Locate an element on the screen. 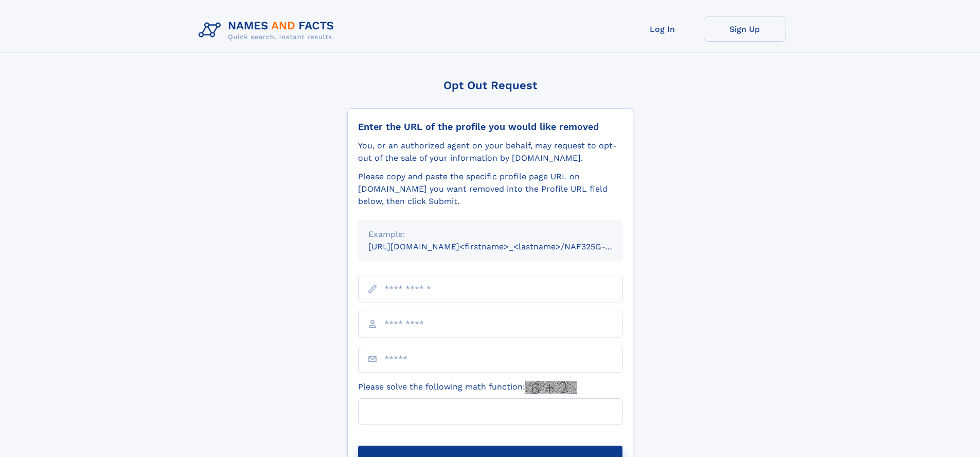 This screenshot has width=980, height=457. div: Enter the URL of the profile you would like removed is located at coordinates (490, 126).